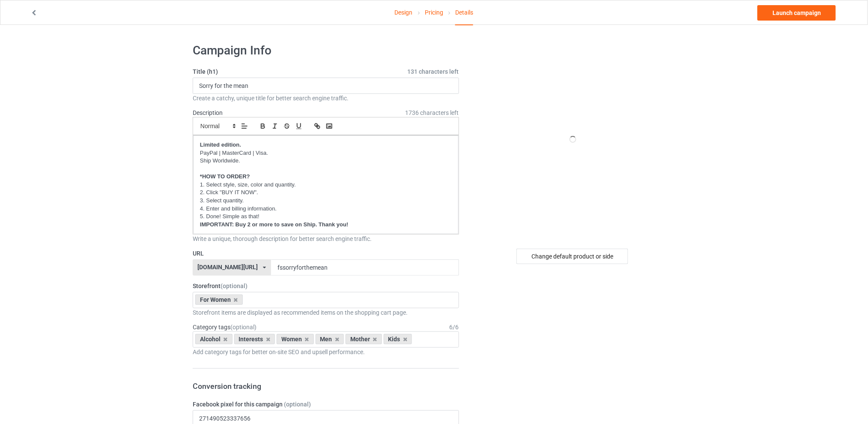 The image size is (868, 424). I want to click on div: Interests, so click(255, 340).